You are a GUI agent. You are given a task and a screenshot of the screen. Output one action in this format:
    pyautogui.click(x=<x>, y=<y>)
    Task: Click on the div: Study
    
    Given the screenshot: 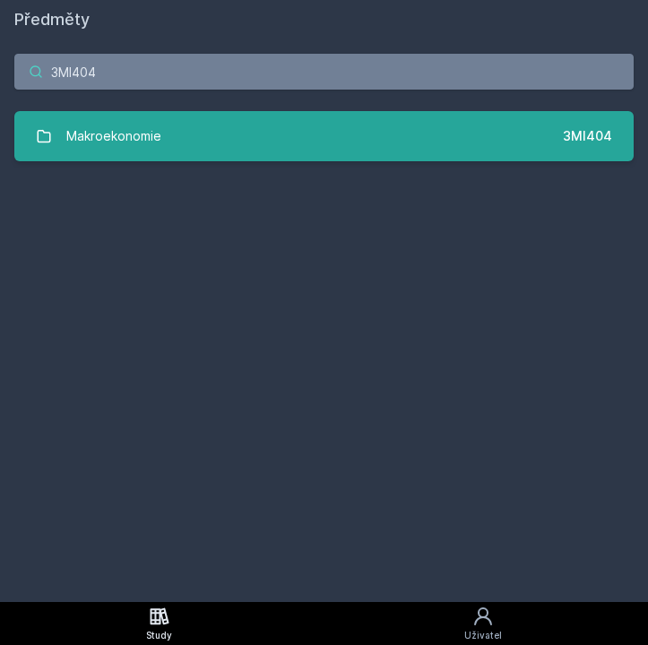 What is the action you would take?
    pyautogui.click(x=159, y=635)
    